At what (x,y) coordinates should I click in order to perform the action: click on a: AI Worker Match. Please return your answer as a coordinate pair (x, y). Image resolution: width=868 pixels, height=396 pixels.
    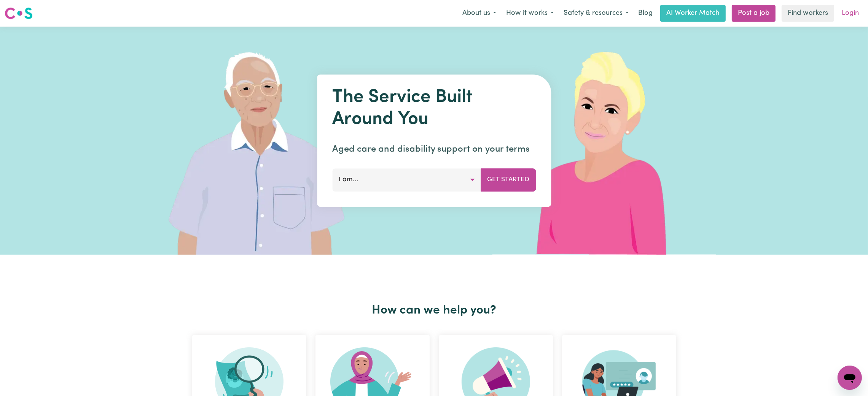
    Looking at the image, I should click on (693, 14).